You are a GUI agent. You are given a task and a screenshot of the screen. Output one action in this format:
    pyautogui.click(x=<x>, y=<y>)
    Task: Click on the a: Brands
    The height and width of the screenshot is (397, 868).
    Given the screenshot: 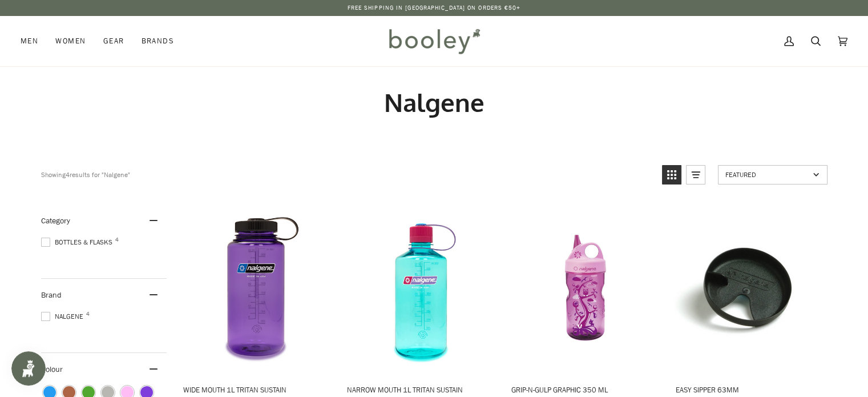 What is the action you would take?
    pyautogui.click(x=158, y=41)
    